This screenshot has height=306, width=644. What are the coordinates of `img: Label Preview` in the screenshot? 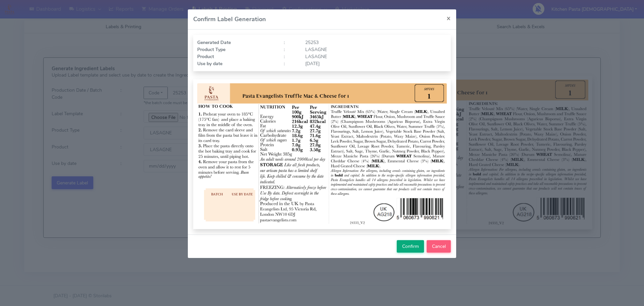 It's located at (322, 154).